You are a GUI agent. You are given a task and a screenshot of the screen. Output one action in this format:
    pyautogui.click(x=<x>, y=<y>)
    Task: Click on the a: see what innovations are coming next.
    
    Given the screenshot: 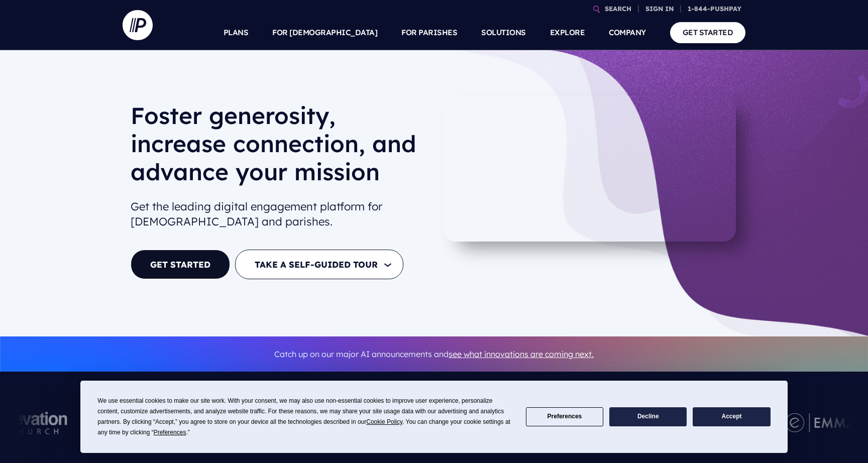 What is the action you would take?
    pyautogui.click(x=521, y=354)
    